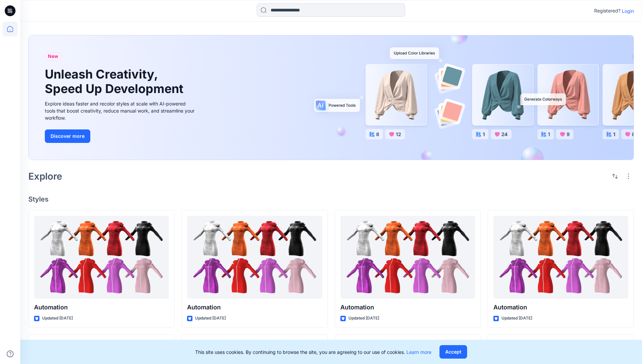 This screenshot has height=364, width=642. I want to click on p: Registered?, so click(607, 11).